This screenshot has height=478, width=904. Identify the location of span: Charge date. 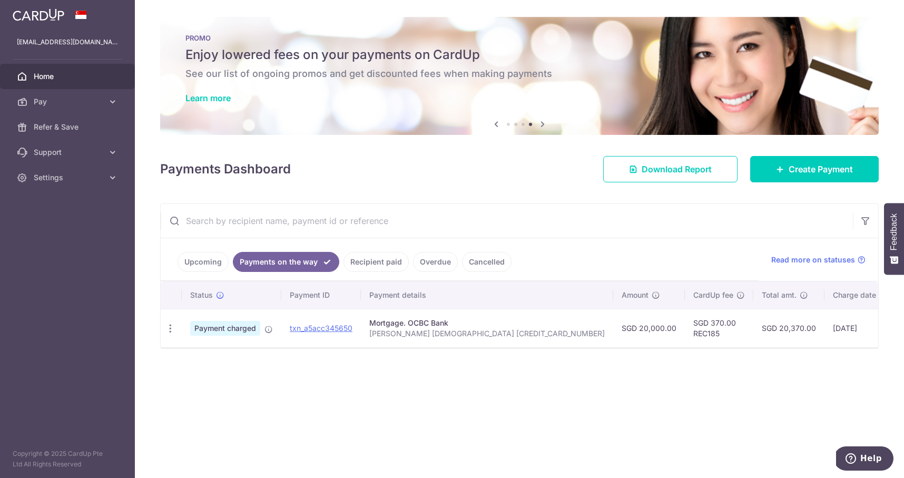
(855, 295).